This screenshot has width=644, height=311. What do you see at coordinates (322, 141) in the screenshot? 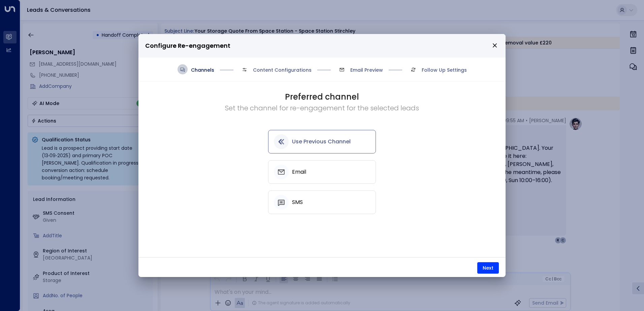
I see `button: Use Previous Channel` at bounding box center [322, 141].